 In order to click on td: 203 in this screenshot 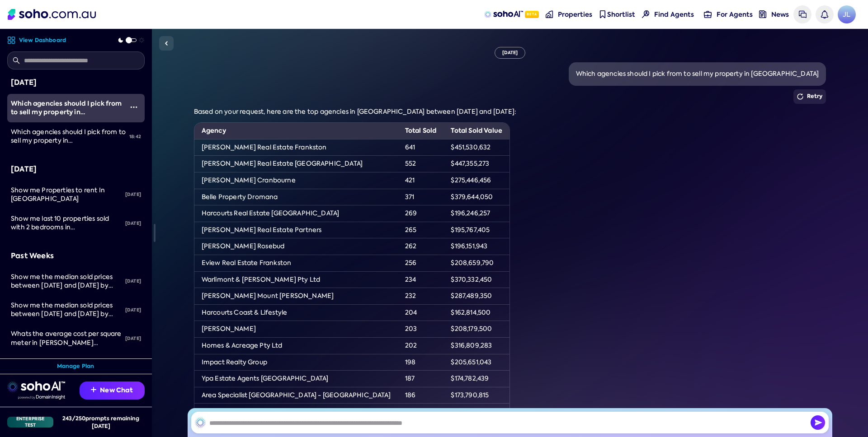, I will do `click(421, 329)`.